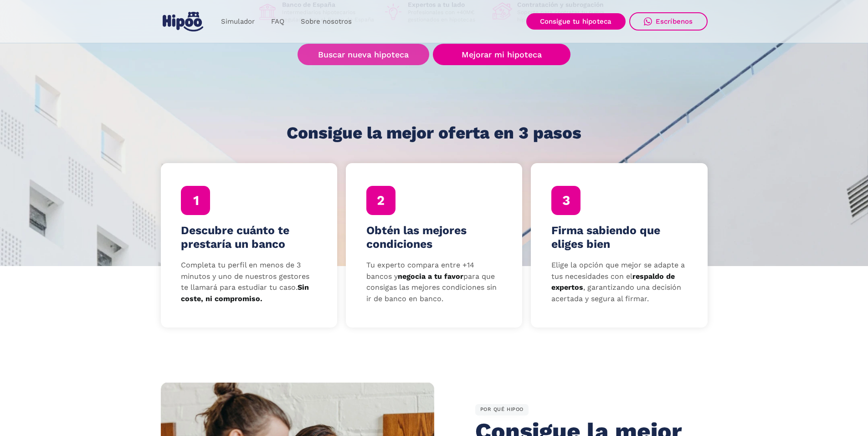 The width and height of the screenshot is (868, 436). What do you see at coordinates (245, 293) in the screenshot?
I see `strong: Sin coste, ni compromiso.` at bounding box center [245, 293].